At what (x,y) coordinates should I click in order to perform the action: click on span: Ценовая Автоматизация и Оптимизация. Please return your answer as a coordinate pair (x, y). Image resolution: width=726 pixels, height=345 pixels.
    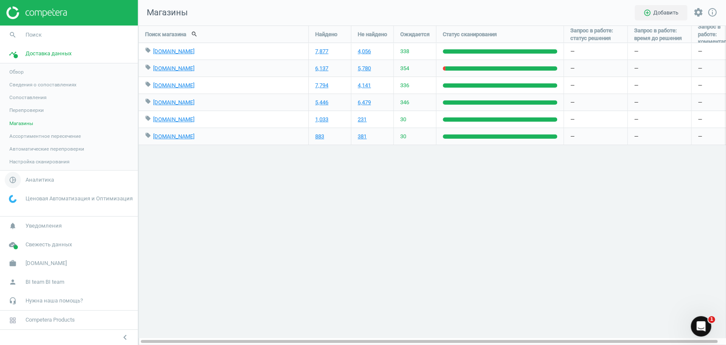
    Looking at the image, I should click on (79, 199).